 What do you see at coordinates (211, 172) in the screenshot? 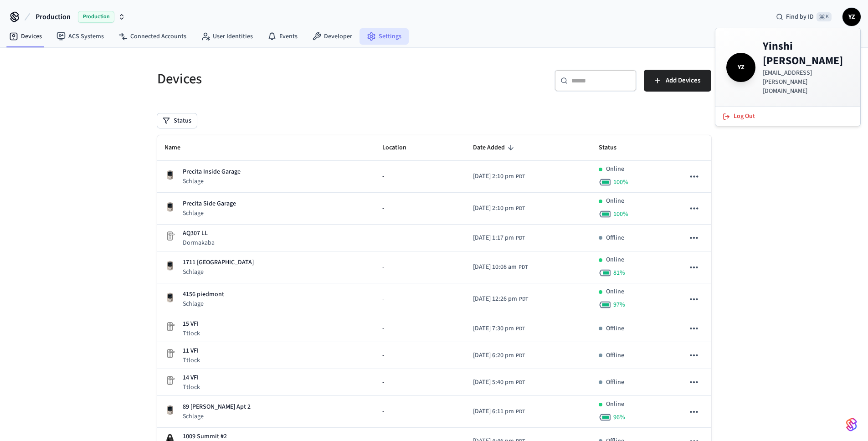
I see `p: Precita Inside Garage` at bounding box center [211, 172].